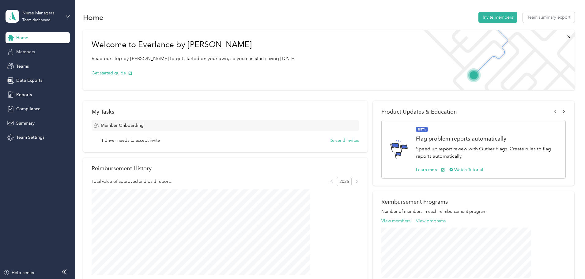 Image resolution: width=585 pixels, height=279 pixels. I want to click on span: Summary, so click(25, 123).